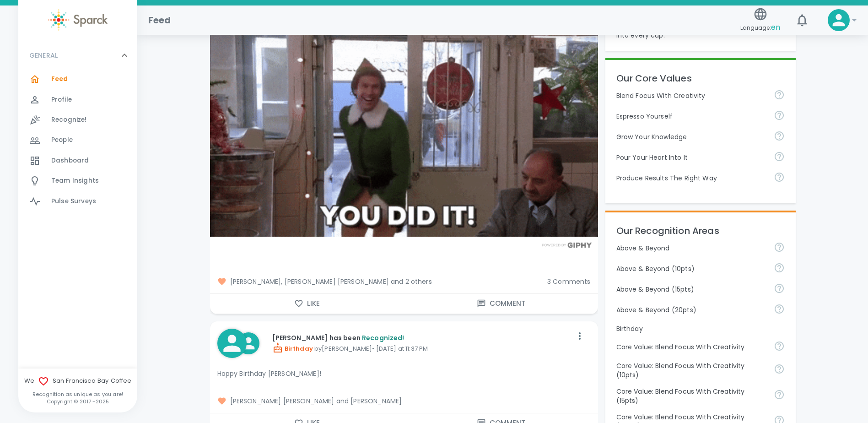 The image size is (868, 423). Describe the element at coordinates (775, 27) in the screenshot. I see `span: en` at that location.